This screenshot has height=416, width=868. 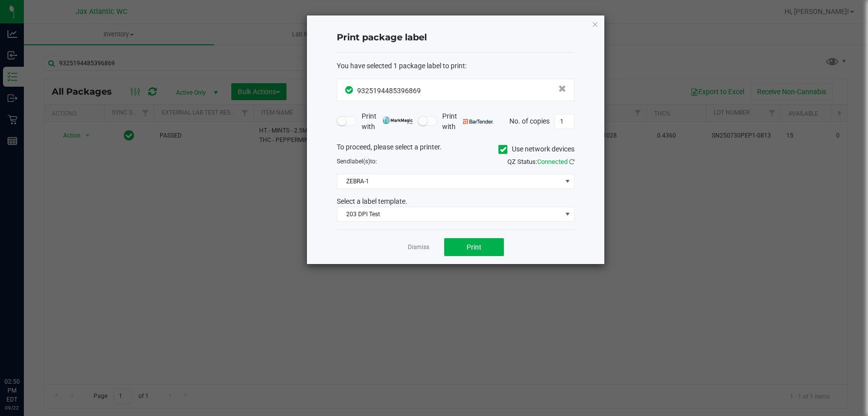 What do you see at coordinates (389, 91) in the screenshot?
I see `span: 9325194485396869` at bounding box center [389, 91].